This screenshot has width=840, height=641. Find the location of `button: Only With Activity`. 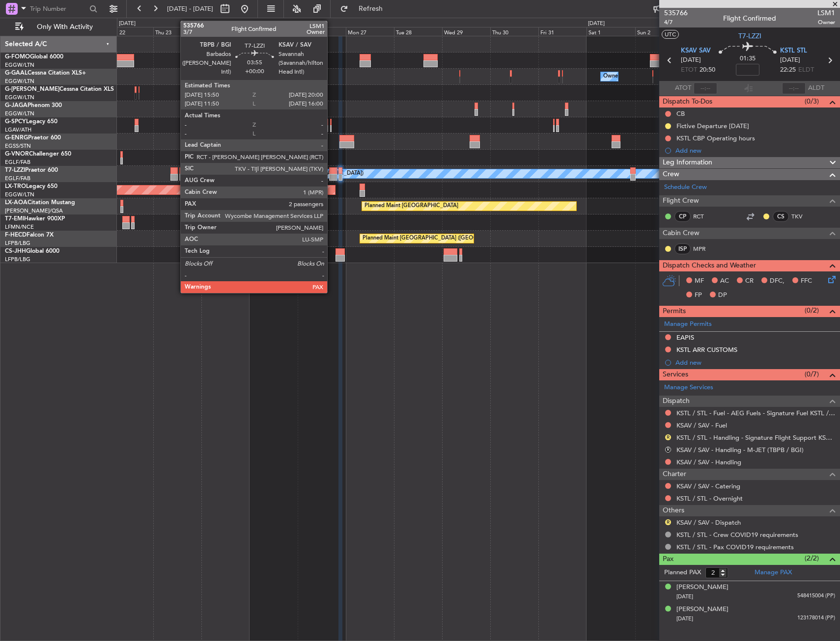

button: Only With Activity is located at coordinates (58, 27).